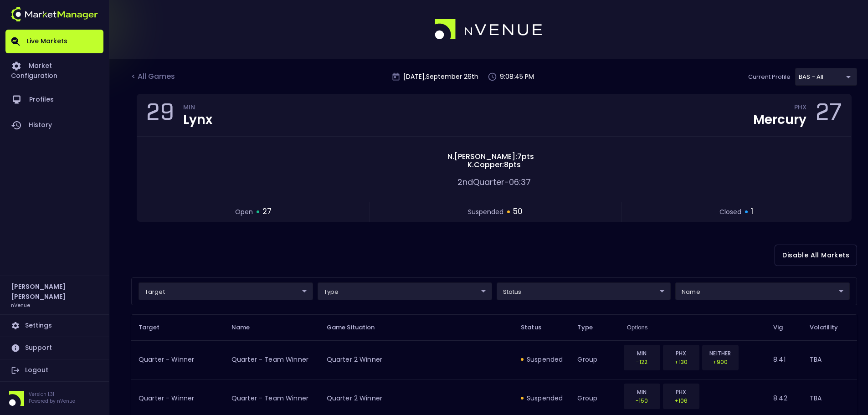 This screenshot has width=868, height=415. I want to click on span: 1, so click(752, 212).